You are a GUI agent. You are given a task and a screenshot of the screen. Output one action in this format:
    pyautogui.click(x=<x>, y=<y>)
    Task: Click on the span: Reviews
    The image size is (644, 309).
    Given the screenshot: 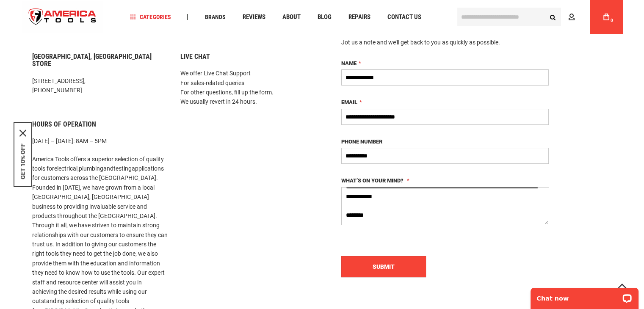 What is the action you would take?
    pyautogui.click(x=253, y=17)
    